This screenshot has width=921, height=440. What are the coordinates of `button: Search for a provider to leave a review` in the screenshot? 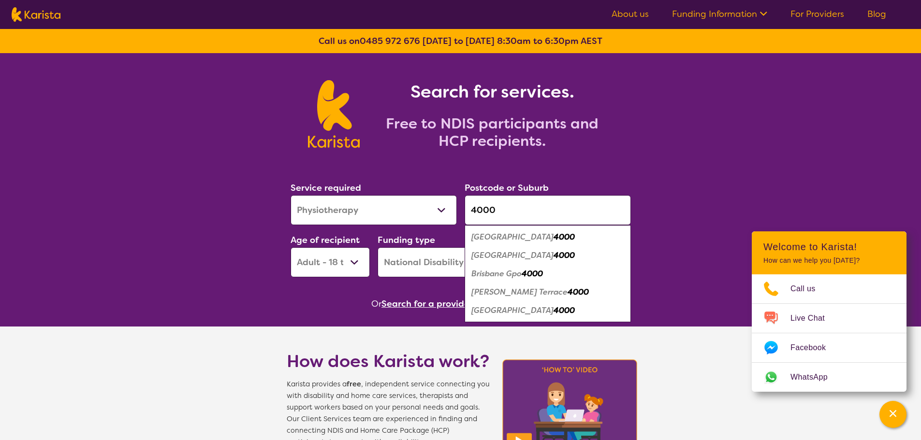 It's located at (466, 304).